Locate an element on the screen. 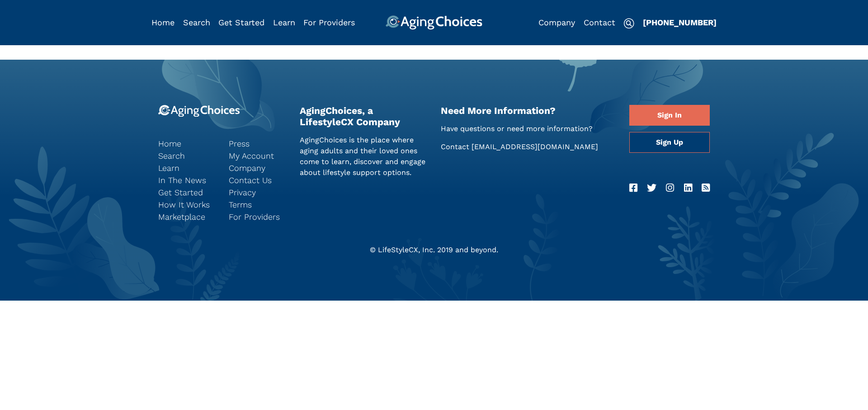  a: Facebook is located at coordinates (634, 188).